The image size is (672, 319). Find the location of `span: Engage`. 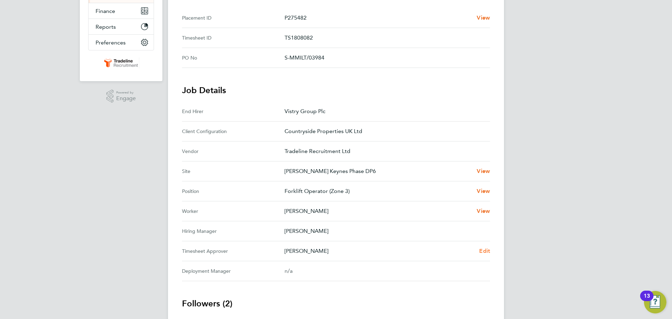

span: Engage is located at coordinates (126, 98).